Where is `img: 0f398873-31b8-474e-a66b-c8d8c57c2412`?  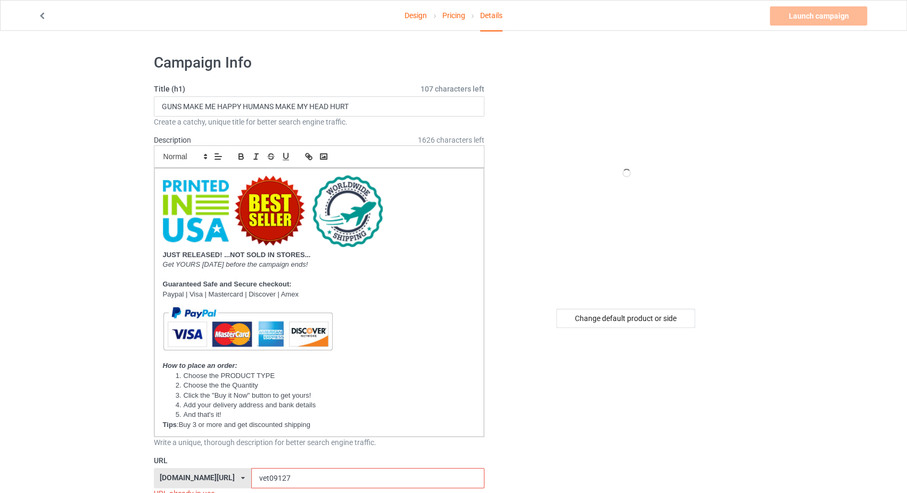
img: 0f398873-31b8-474e-a66b-c8d8c57c2412 is located at coordinates (273, 211).